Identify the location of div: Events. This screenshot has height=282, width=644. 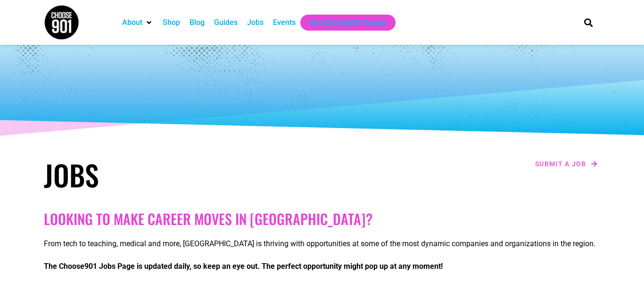
(285, 22).